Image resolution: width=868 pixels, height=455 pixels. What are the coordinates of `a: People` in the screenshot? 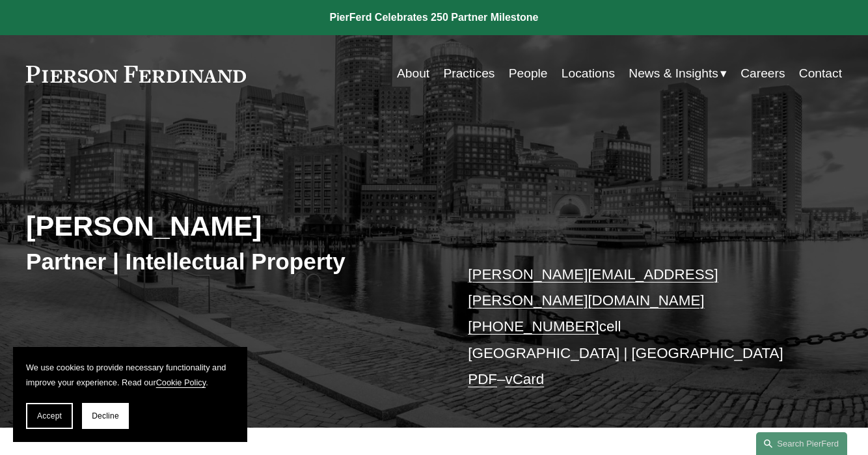 It's located at (528, 74).